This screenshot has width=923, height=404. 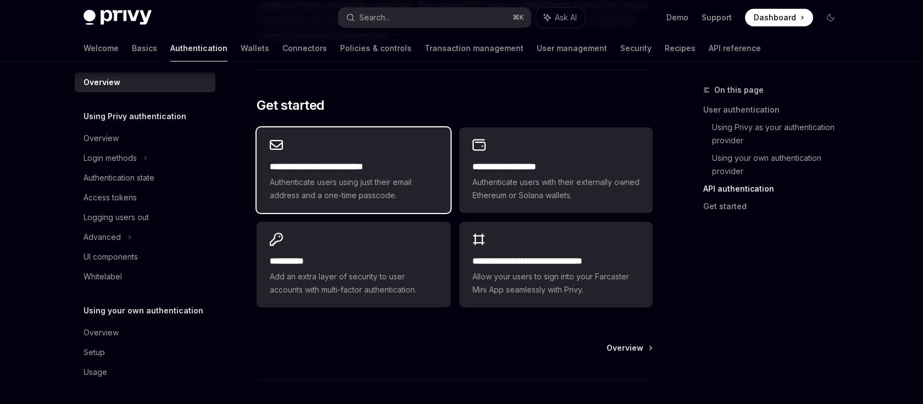 What do you see at coordinates (94, 353) in the screenshot?
I see `div: Setup` at bounding box center [94, 353].